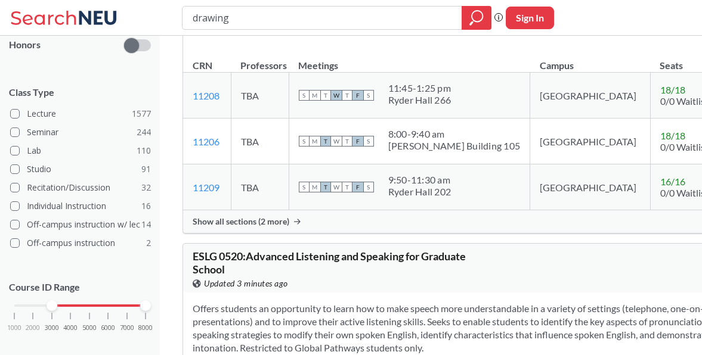 The width and height of the screenshot is (702, 355). I want to click on div: Ryder Hall 266, so click(420, 100).